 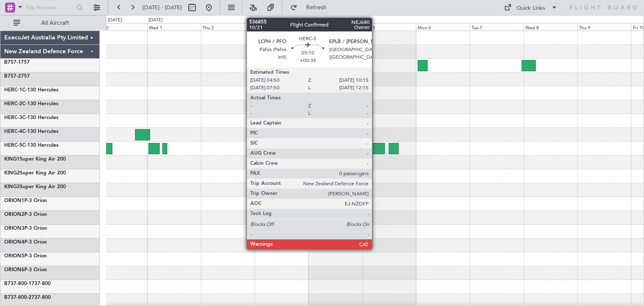 What do you see at coordinates (605, 27) in the screenshot?
I see `div: Thu 9` at bounding box center [605, 27].